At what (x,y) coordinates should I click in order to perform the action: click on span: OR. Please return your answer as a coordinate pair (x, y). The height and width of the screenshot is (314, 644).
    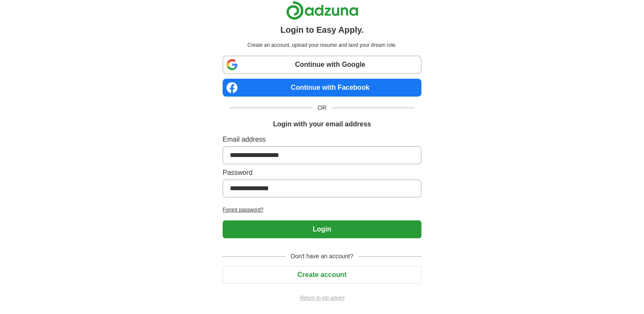
    Looking at the image, I should click on (321, 108).